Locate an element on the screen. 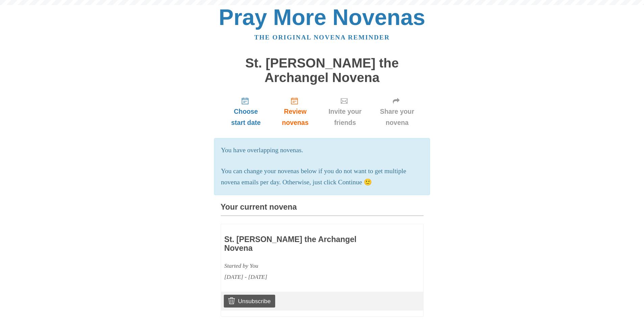 This screenshot has width=644, height=319. a: Pray More Novenas is located at coordinates (322, 17).